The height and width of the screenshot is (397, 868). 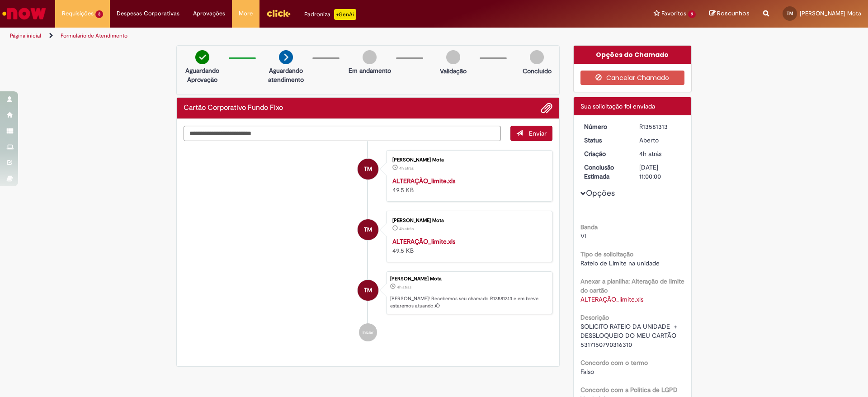 What do you see at coordinates (368, 246) in the screenshot?
I see `ul: Histórico de tíquete` at bounding box center [368, 246].